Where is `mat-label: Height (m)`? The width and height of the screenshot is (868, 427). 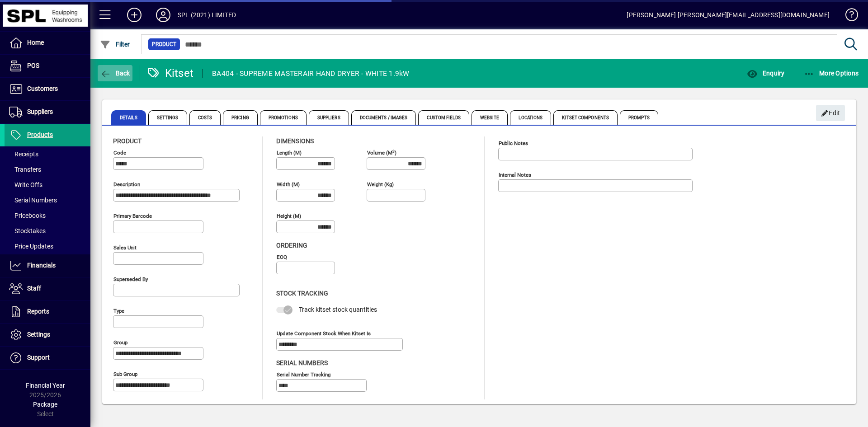 mat-label: Height (m) is located at coordinates (289, 216).